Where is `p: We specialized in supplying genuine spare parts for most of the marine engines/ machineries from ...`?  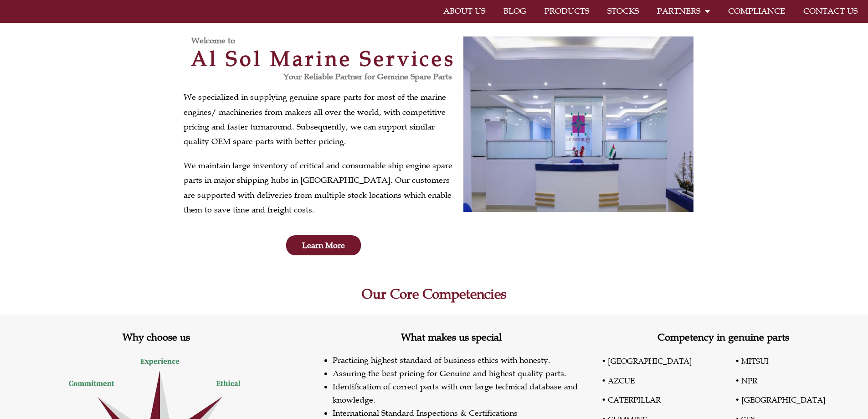 p: We specialized in supplying genuine spare parts for most of the marine engines/ machineries from ... is located at coordinates (321, 119).